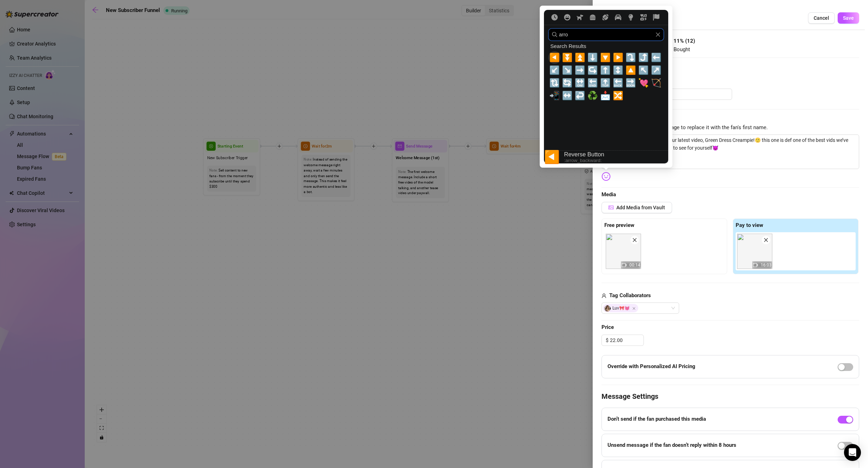  Describe the element at coordinates (651, 367) in the screenshot. I see `strong: Override with Personalized AI Pricing` at that location.